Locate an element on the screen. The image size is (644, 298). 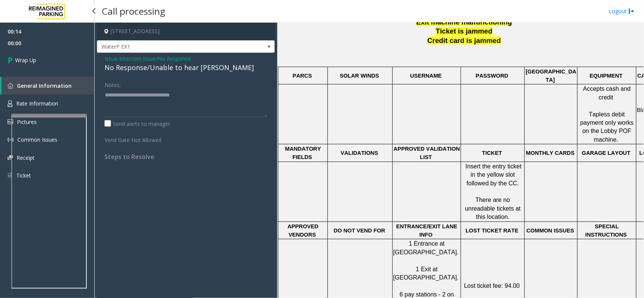
span: Insert the entry ticket in the yellow slot followed by the CC. is located at coordinates (494, 175).